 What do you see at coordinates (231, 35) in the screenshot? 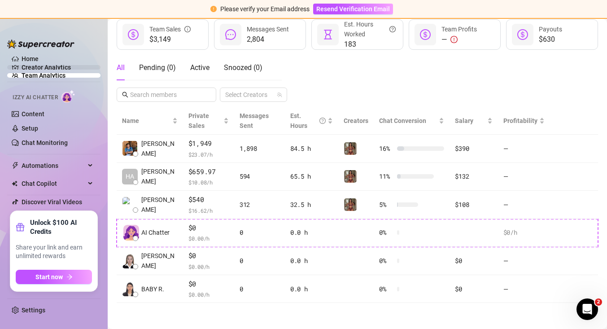
I see `span: message` at bounding box center [231, 35].